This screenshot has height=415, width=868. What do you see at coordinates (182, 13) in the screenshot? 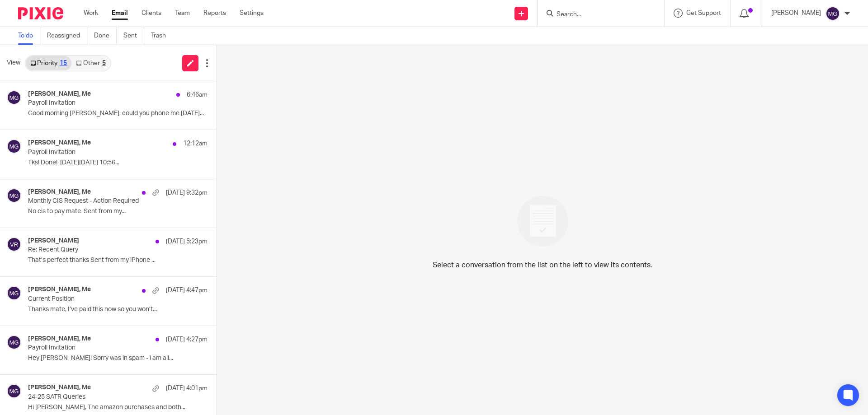
I see `a: Team` at bounding box center [182, 13].